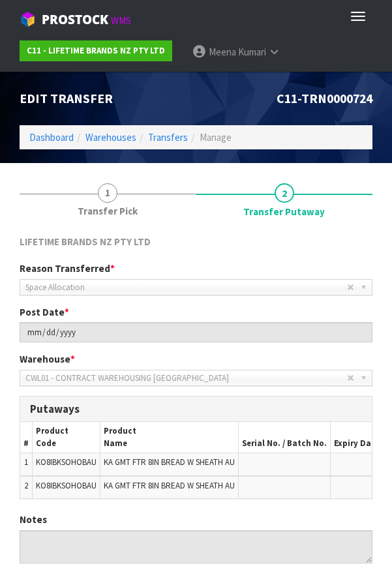 The height and width of the screenshot is (570, 392). What do you see at coordinates (196, 408) in the screenshot?
I see `h3: Putaways` at bounding box center [196, 408].